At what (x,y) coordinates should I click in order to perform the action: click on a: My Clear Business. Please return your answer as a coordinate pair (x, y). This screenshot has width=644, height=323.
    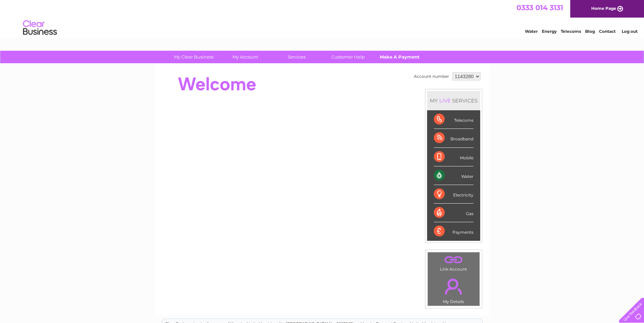
    Looking at the image, I should click on (193, 57).